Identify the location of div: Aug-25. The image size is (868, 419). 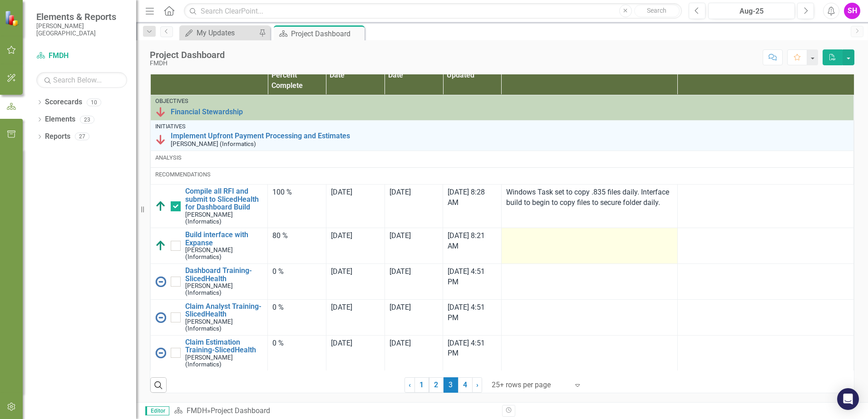
(751, 12).